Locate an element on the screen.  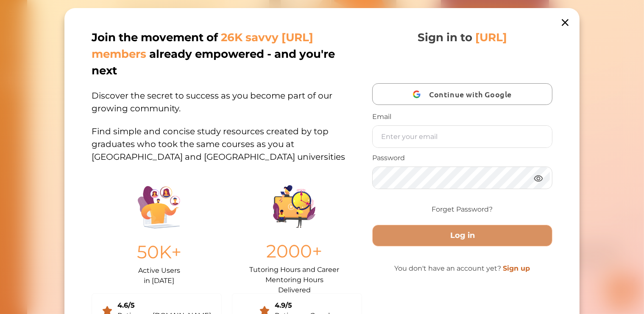
button: Log in is located at coordinates (462, 235).